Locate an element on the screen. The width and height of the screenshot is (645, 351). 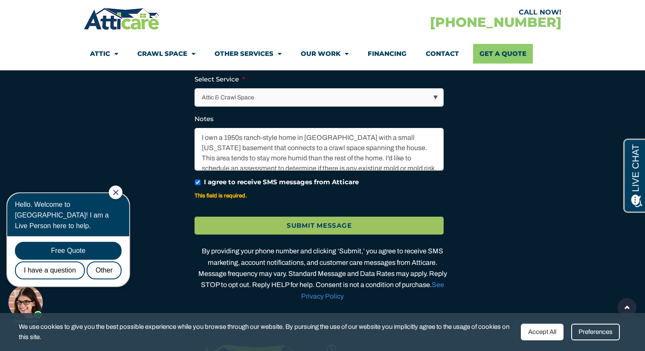
div: This field is required. is located at coordinates (319, 195).